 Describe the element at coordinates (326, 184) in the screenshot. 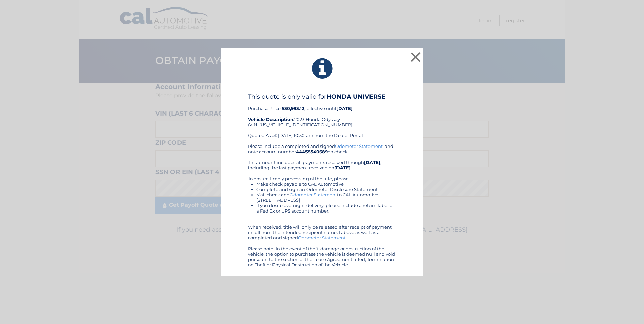

I see `li: Make check payable to CAL Automotive` at that location.